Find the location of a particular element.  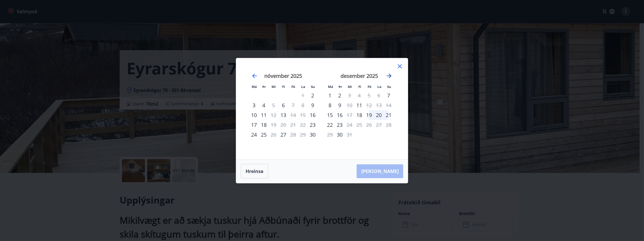

td: Not available. miðvikudagur, 24. desember 2025 is located at coordinates (349, 125).